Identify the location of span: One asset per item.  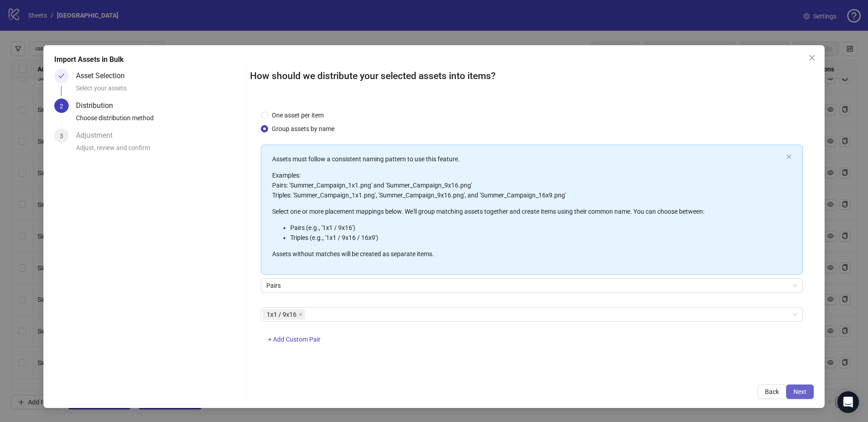
(298, 115).